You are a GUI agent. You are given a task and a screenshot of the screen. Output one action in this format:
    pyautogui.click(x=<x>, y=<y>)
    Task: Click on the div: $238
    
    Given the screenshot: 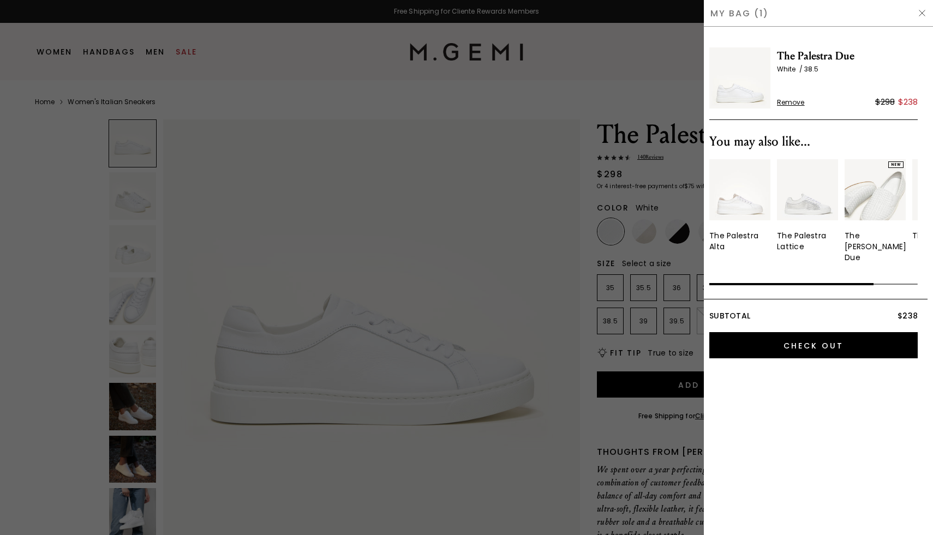 What is the action you would take?
    pyautogui.click(x=908, y=102)
    